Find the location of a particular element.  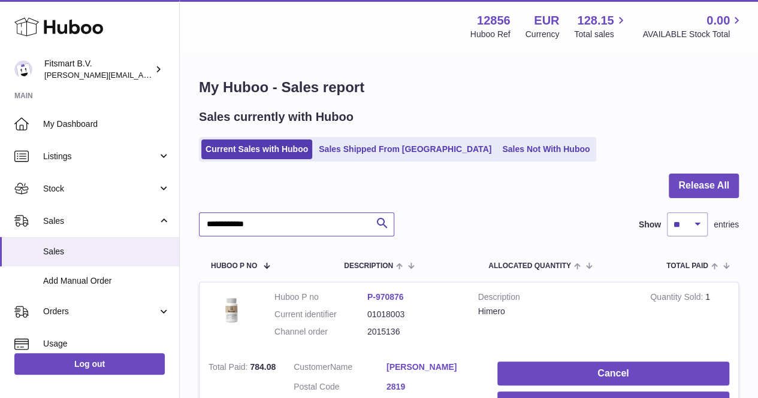

dt: Huboo P no is located at coordinates (320, 297).